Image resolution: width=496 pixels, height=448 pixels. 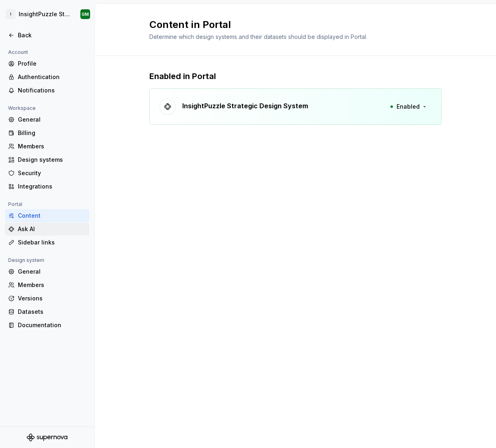 I want to click on div: Design system, so click(x=26, y=260).